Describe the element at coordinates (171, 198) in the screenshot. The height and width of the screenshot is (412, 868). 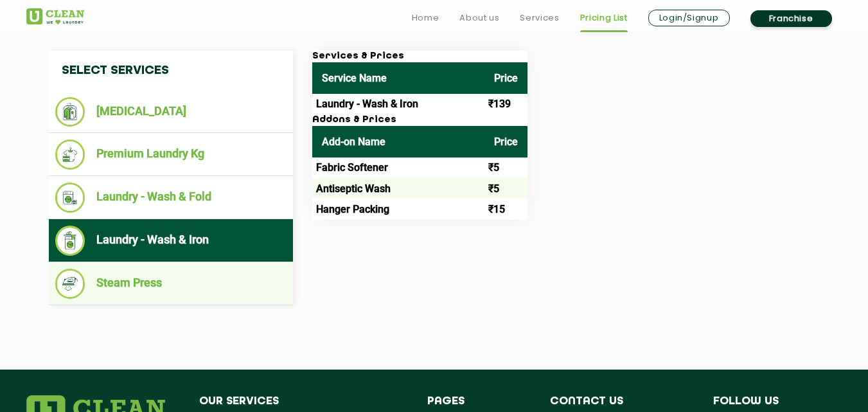
I see `li: Laundry - Wash & Fold` at that location.